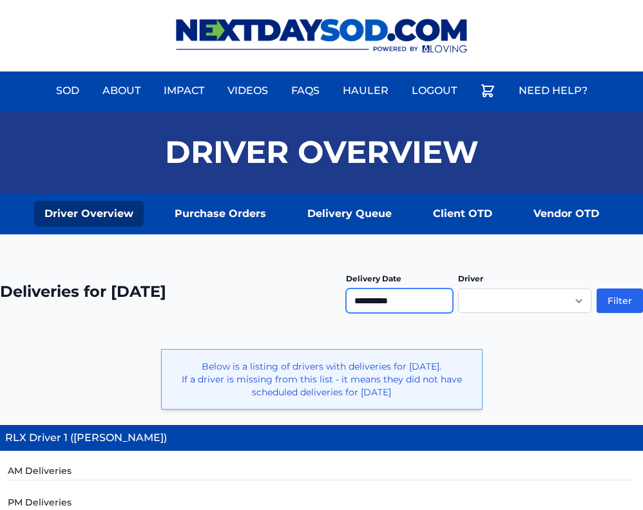 The width and height of the screenshot is (643, 510). I want to click on button: Filter, so click(620, 301).